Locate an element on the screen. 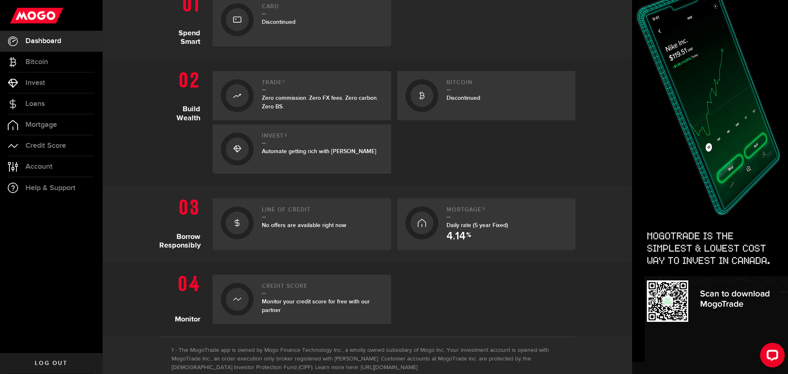 The width and height of the screenshot is (788, 374). span: Help & Support is located at coordinates (51, 188).